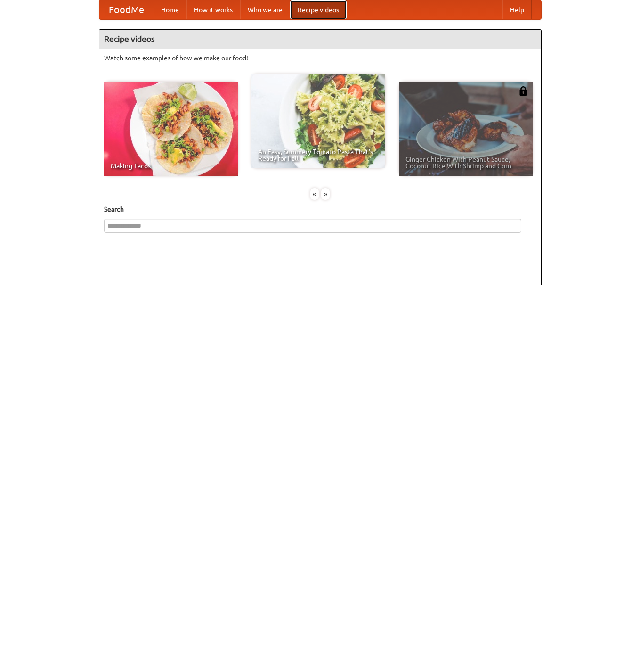 This screenshot has width=640, height=667. I want to click on a: FoodMe, so click(126, 10).